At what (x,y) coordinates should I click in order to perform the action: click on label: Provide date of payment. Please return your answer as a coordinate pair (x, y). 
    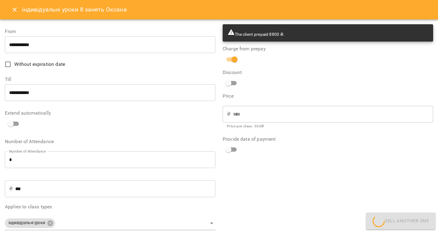
    Looking at the image, I should click on (328, 139).